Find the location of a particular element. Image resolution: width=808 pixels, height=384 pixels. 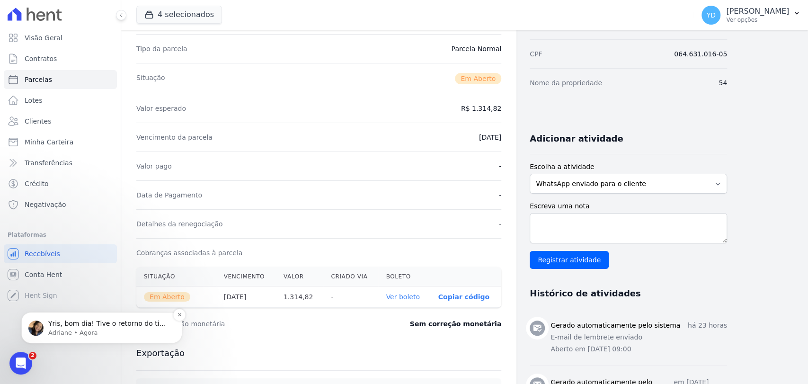

input: Registrar atividade is located at coordinates (569, 260).